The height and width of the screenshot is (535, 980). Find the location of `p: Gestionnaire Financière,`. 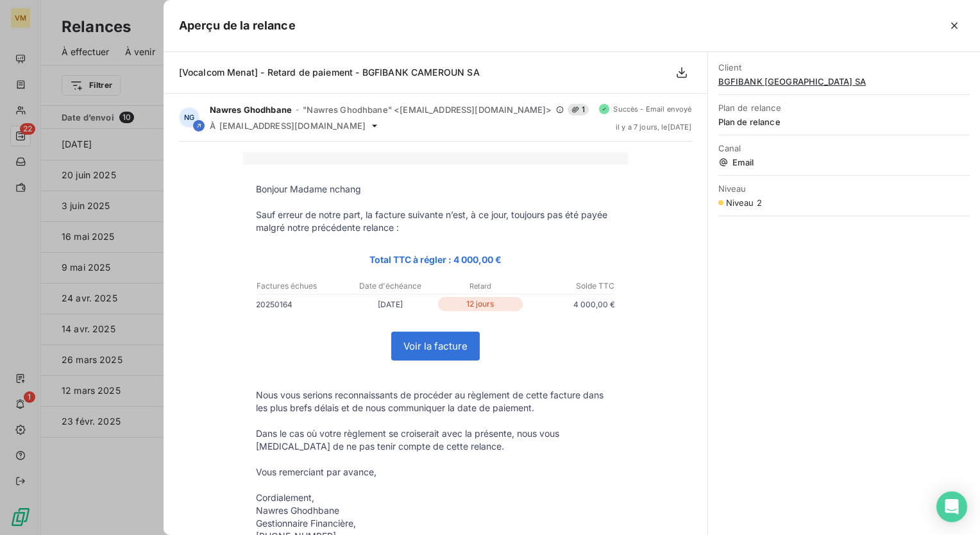

p: Gestionnaire Financière, is located at coordinates (435, 523).